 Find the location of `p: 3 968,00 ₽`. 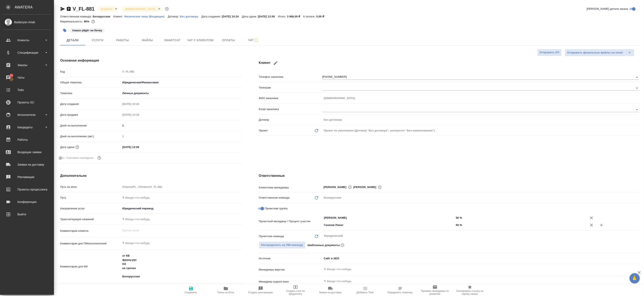

p: 3 968,00 ₽ is located at coordinates (295, 16).